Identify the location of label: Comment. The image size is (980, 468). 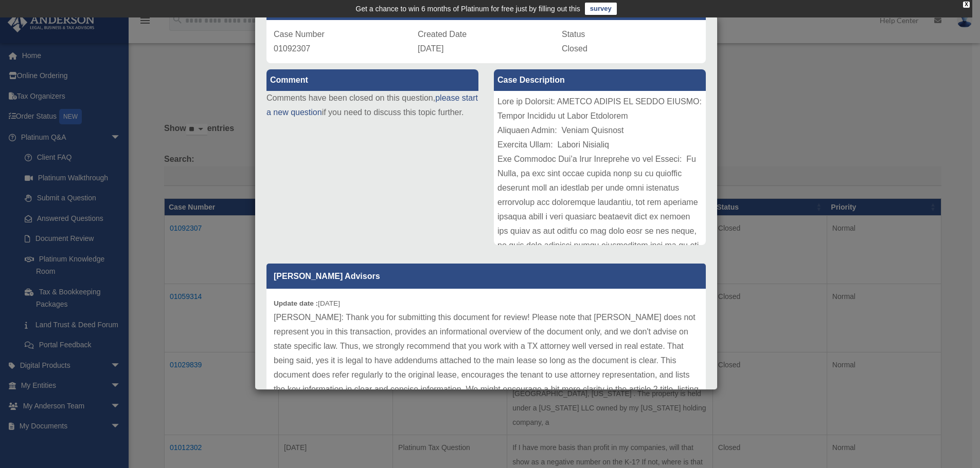
(373, 80).